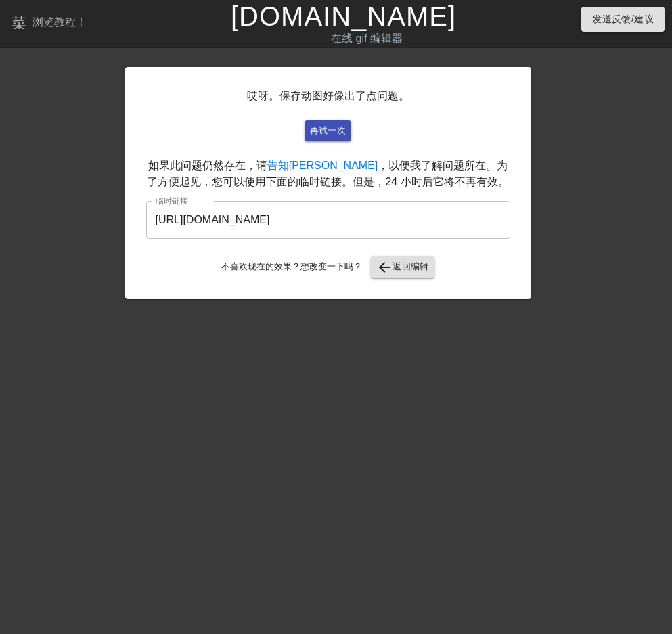  I want to click on font: 如果此问题仍然存在，请, so click(208, 165).